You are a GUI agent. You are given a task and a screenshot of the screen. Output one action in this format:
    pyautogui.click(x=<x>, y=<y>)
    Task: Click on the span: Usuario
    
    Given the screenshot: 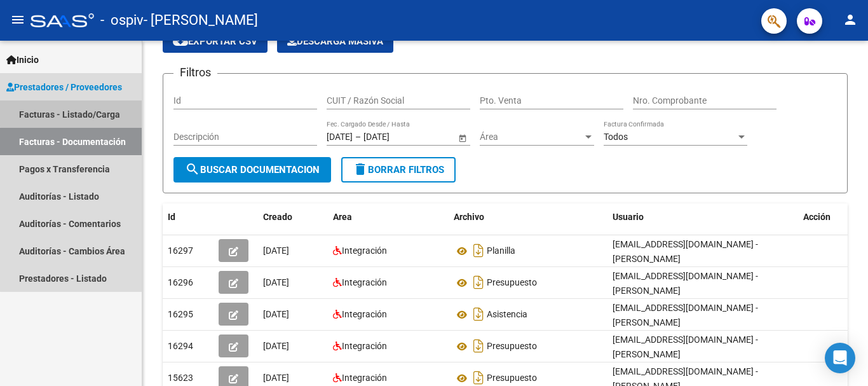 What is the action you would take?
    pyautogui.click(x=628, y=217)
    